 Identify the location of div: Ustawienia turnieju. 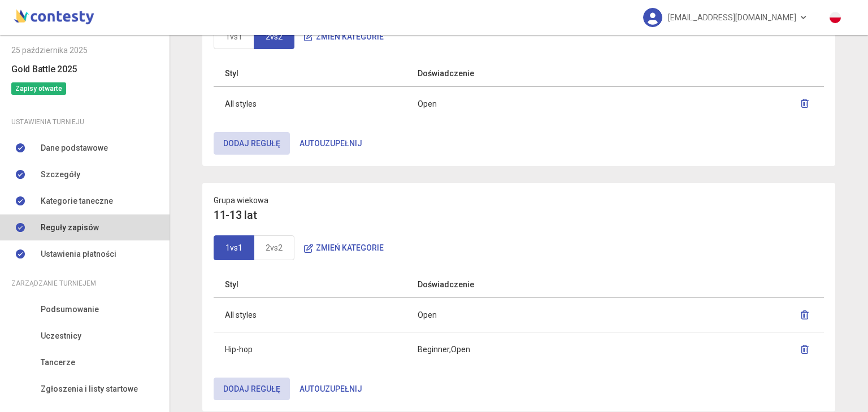
(85, 122).